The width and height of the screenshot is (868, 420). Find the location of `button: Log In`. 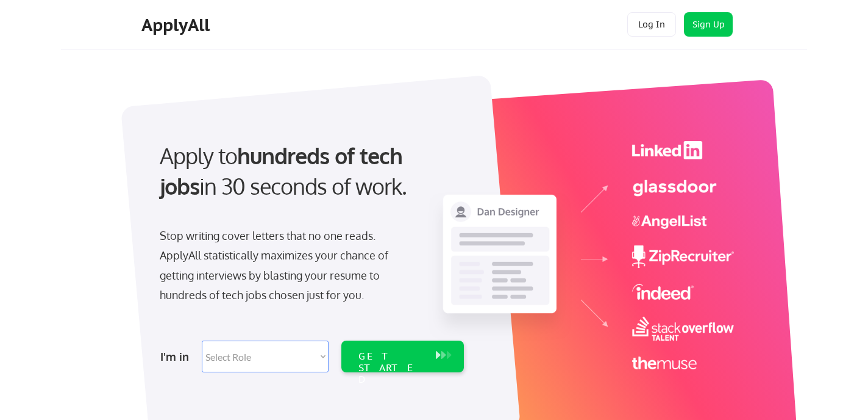

button: Log In is located at coordinates (651, 25).